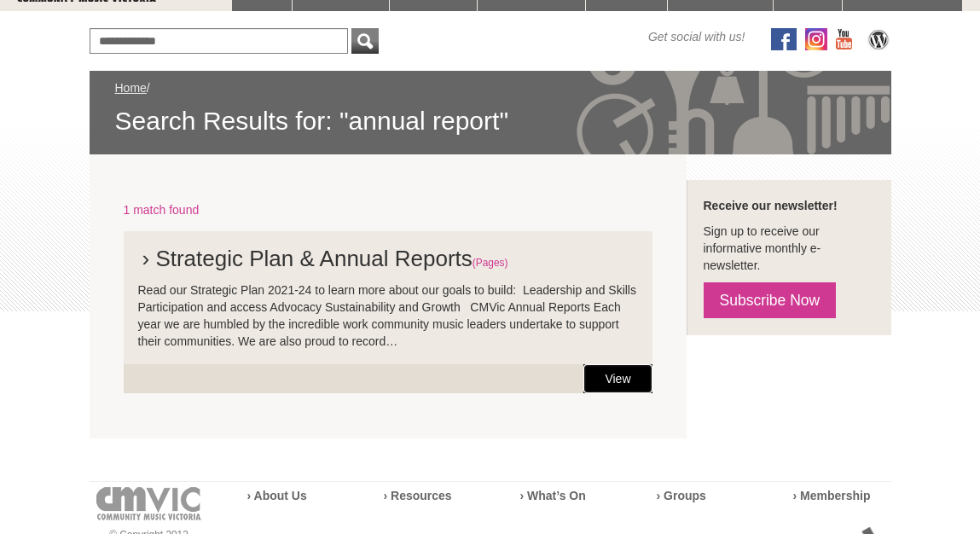 This screenshot has height=534, width=980. What do you see at coordinates (789, 248) in the screenshot?
I see `p: Sign up to receive our informative monthly e-newsletter.` at bounding box center [789, 248].